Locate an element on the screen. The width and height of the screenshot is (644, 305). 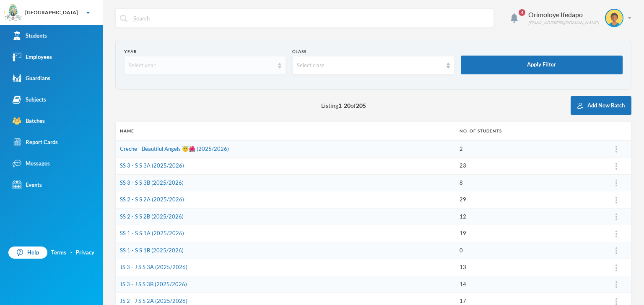
td: 8 is located at coordinates (528, 183).